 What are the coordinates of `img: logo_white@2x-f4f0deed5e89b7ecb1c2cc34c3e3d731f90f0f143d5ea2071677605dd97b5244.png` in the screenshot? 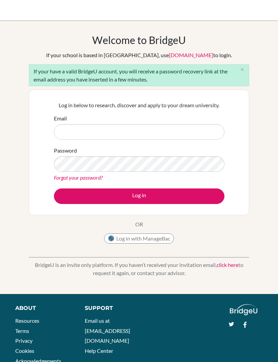 It's located at (243, 310).